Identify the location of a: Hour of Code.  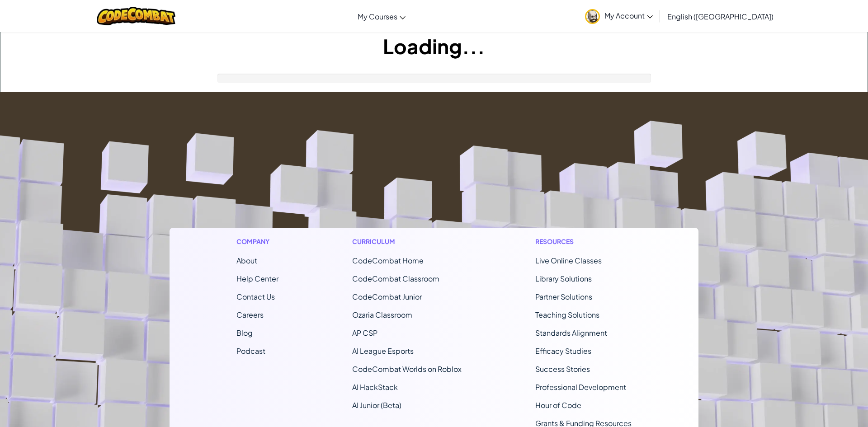
(559, 405).